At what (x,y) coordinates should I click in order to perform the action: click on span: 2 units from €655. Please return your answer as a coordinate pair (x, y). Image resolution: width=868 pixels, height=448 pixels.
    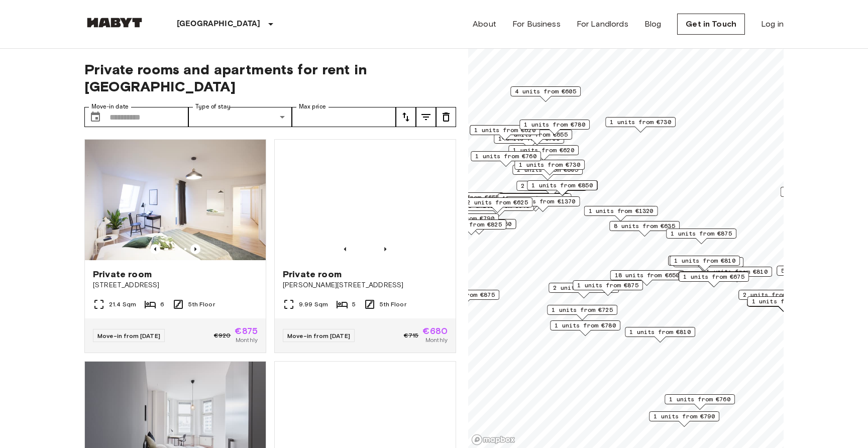
    Looking at the image, I should click on (552, 186).